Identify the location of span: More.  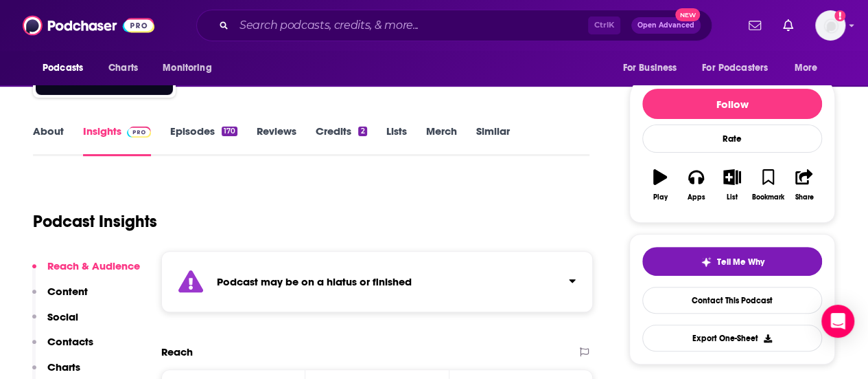
(807, 68).